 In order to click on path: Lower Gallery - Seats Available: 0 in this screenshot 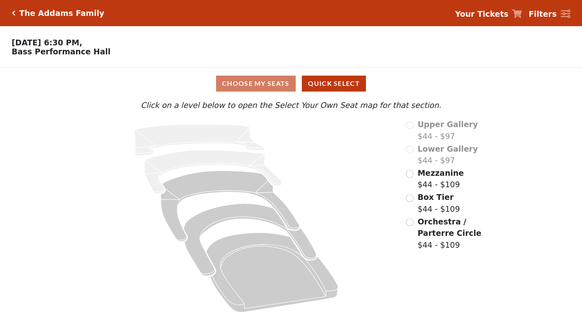, I will do `click(213, 172)`.